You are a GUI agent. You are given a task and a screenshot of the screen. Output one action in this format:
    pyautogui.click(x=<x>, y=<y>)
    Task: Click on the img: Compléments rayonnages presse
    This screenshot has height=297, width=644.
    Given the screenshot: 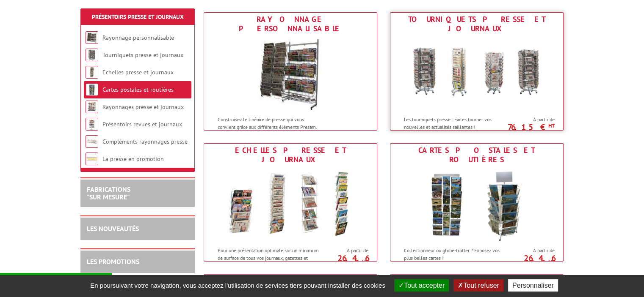 What is the action you would take?
    pyautogui.click(x=92, y=142)
    